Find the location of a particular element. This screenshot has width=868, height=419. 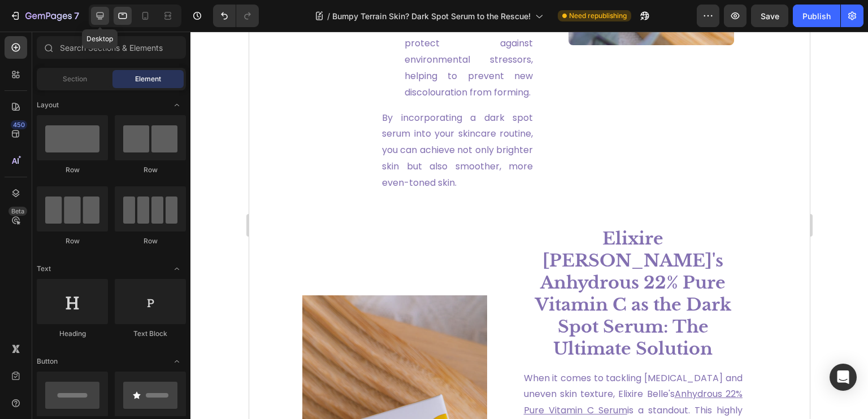

input: Search Sections & Elements is located at coordinates (112, 47).